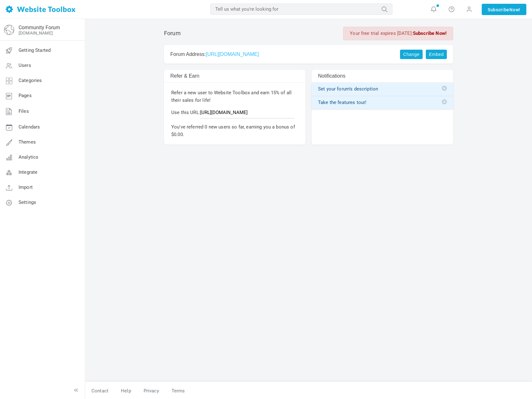  Describe the element at coordinates (515, 10) in the screenshot. I see `span: Now!` at that location.